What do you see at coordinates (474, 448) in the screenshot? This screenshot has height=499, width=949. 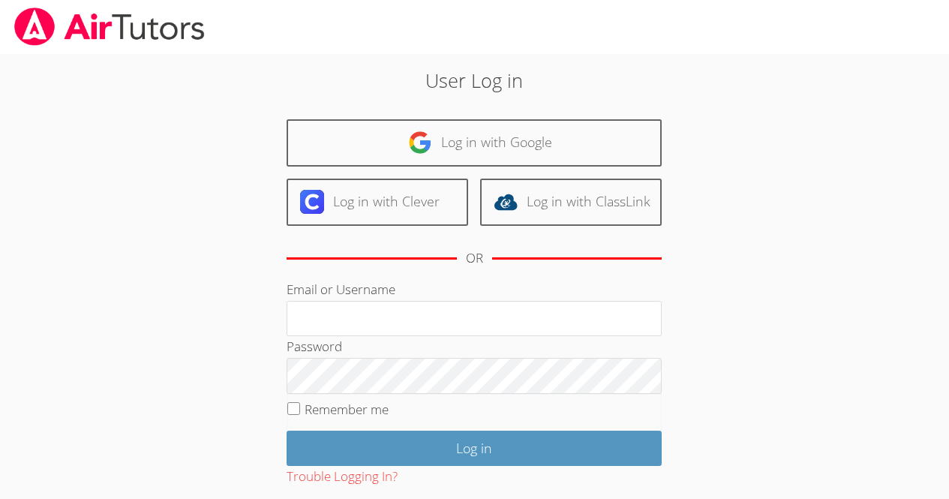 I see `input: Log in` at bounding box center [474, 448].